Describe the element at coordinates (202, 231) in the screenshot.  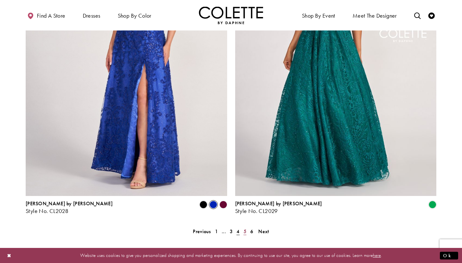
I see `span: Previous` at that location.